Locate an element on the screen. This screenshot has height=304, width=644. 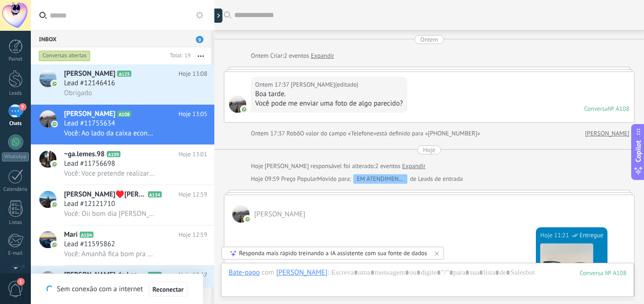
span: Preço Popular is located at coordinates (299, 178).